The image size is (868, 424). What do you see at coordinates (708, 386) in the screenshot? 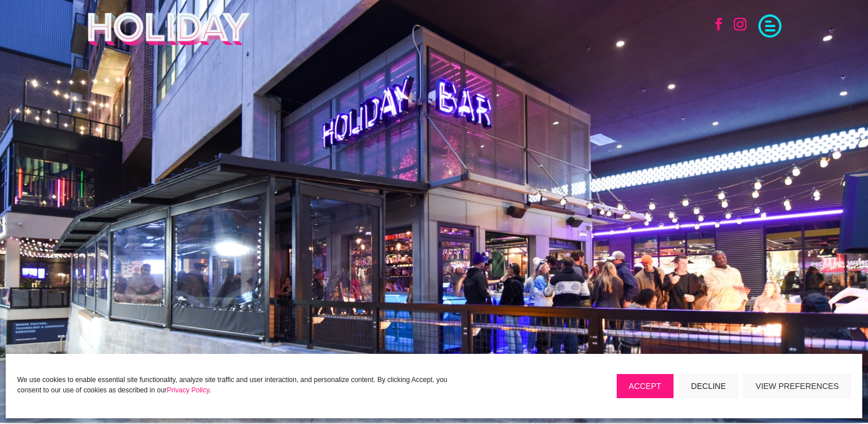
I see `button: Decline` at bounding box center [708, 386].